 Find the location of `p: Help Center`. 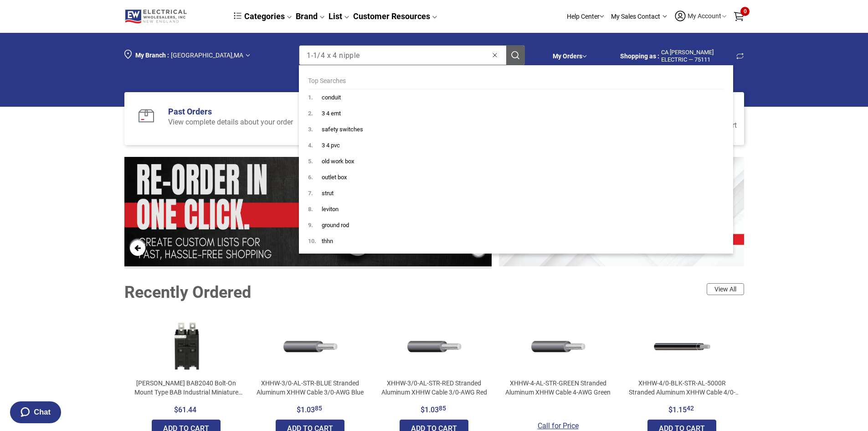

p: Help Center is located at coordinates (584, 16).